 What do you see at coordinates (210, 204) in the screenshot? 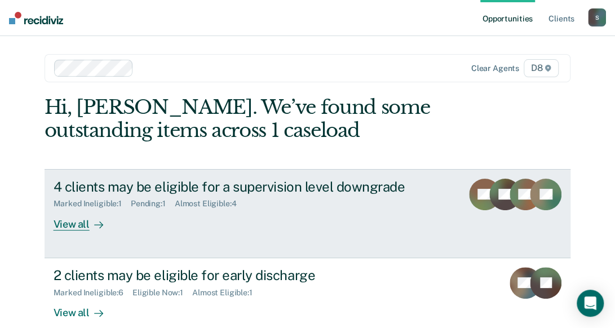
I see `div: Almost Eligible : 4` at bounding box center [210, 204].